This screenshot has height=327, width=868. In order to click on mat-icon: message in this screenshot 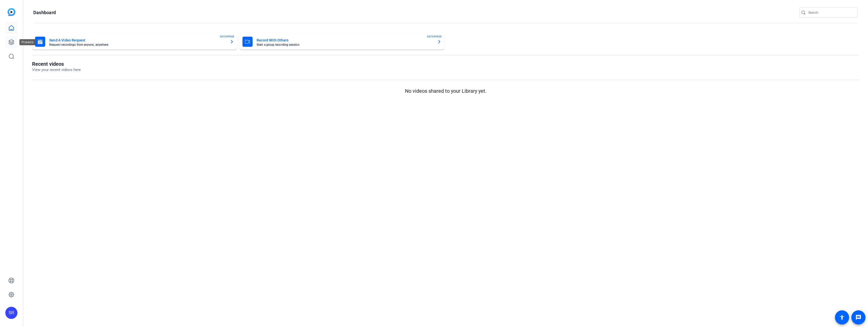, I will do `click(858, 317)`.